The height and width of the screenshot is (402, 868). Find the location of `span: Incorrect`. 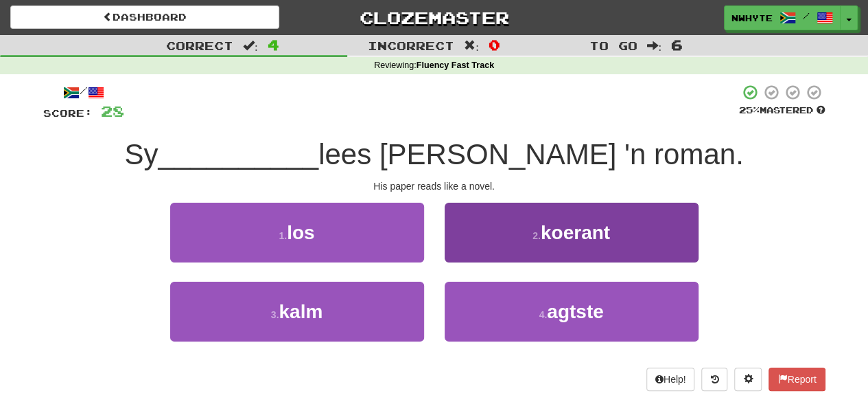

span: Incorrect is located at coordinates (411, 45).